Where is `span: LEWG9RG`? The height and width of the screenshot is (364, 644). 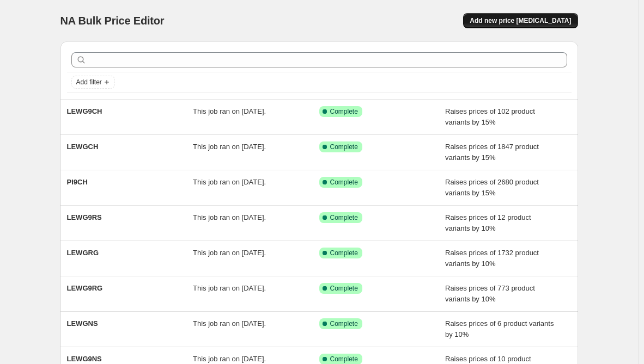
span: LEWG9RG is located at coordinates (85, 288).